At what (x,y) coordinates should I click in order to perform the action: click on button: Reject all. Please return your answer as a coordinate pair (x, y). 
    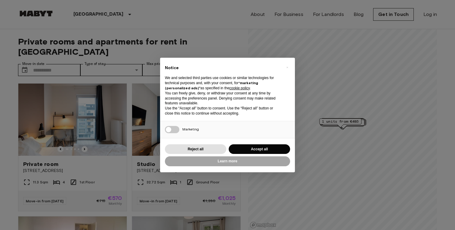
    Looking at the image, I should click on (196, 149).